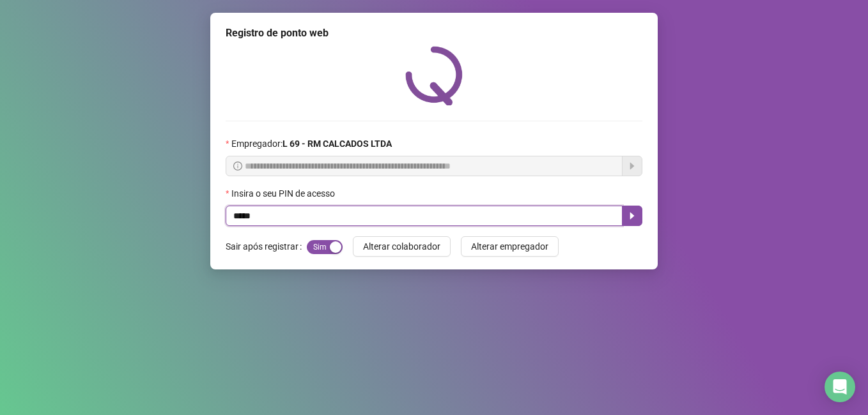 This screenshot has height=415, width=868. Describe the element at coordinates (434, 75) in the screenshot. I see `img: QRPoint` at that location.